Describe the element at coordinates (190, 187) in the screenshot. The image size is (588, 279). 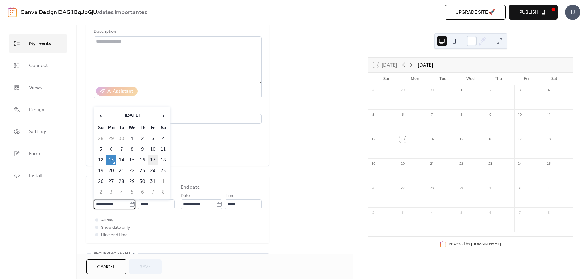
I see `div: End date` at that location.